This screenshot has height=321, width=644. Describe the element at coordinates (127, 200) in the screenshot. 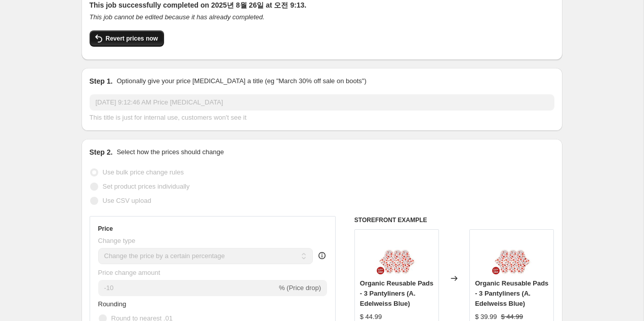

I see `span: Use CSV upload` at that location.